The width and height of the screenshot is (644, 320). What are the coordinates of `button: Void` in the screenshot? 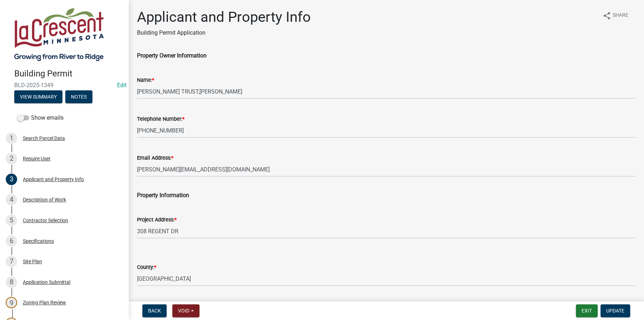 It's located at (186, 311).